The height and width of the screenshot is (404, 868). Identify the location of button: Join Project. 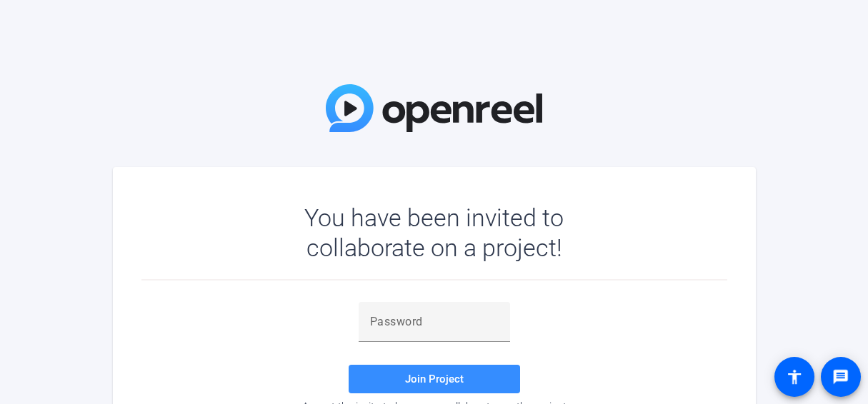
(434, 379).